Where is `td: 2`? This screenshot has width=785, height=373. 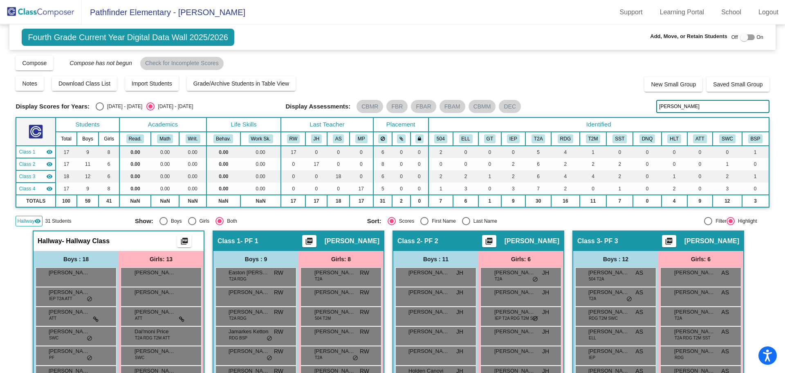 td: 2 is located at coordinates (441, 152).